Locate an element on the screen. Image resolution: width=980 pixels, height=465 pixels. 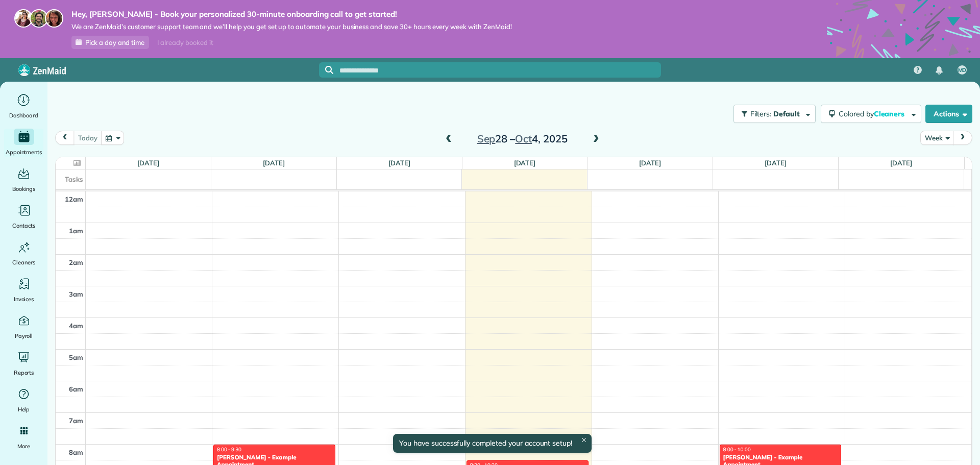
span: Payroll is located at coordinates (24, 336).